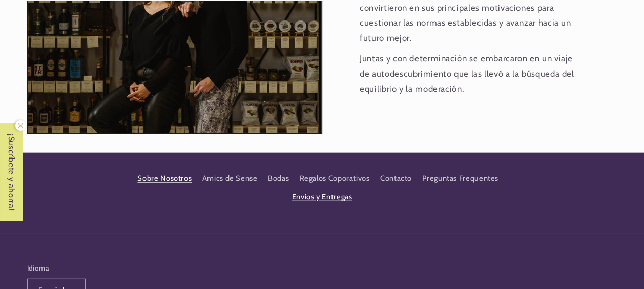 Image resolution: width=644 pixels, height=289 pixels. Describe the element at coordinates (396, 179) in the screenshot. I see `a: Contacto` at that location.